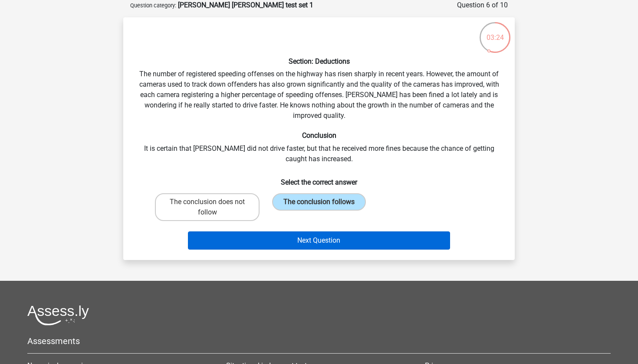  What do you see at coordinates (319, 61) in the screenshot?
I see `h6: Section: Deductions` at bounding box center [319, 61].